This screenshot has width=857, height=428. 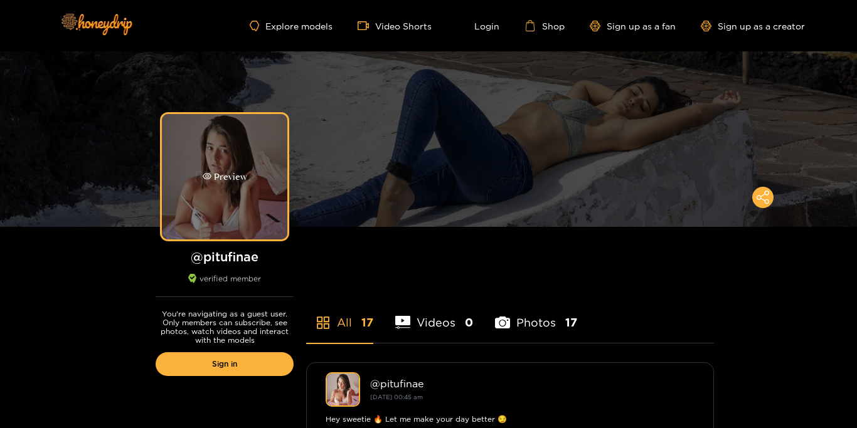 What do you see at coordinates (532, 384) in the screenshot?
I see `div: @ pitufinae` at bounding box center [532, 384].